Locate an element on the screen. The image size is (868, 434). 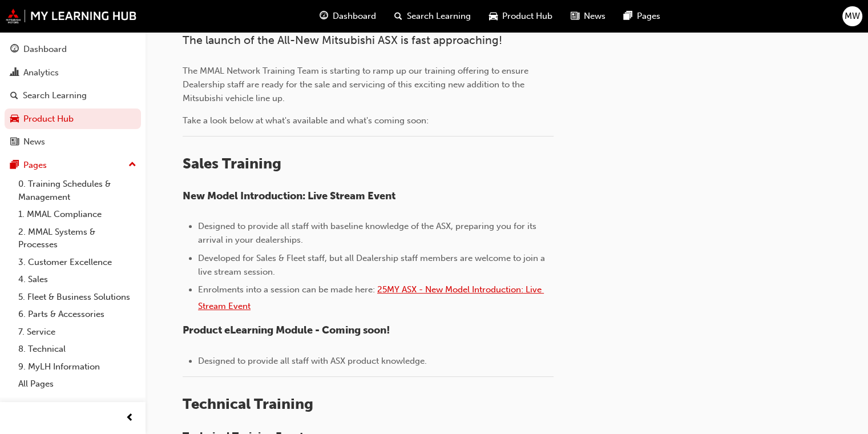
a: Search Learning is located at coordinates (73, 95).